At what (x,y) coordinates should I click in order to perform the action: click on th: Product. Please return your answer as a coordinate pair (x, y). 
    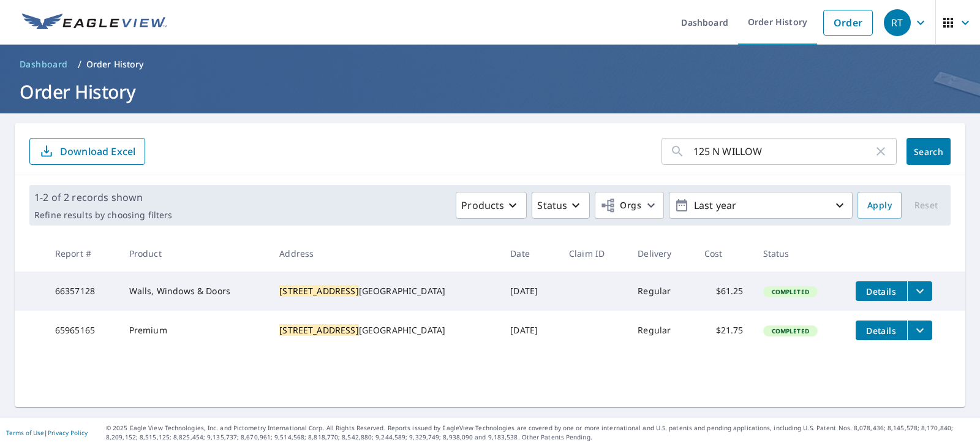
    Looking at the image, I should click on (195, 253).